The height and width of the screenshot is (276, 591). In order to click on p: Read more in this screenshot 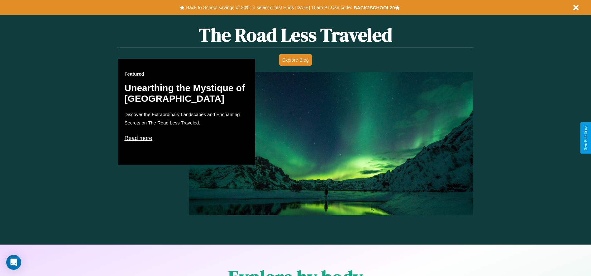, I will do `click(187, 138)`.